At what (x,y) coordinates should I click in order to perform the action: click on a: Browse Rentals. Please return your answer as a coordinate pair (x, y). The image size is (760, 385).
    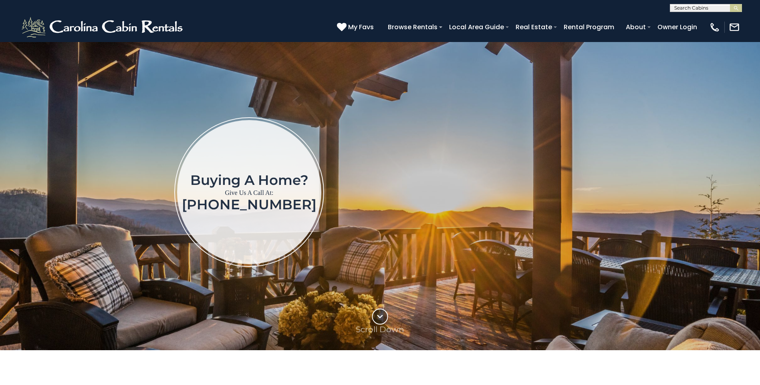
    Looking at the image, I should click on (413, 27).